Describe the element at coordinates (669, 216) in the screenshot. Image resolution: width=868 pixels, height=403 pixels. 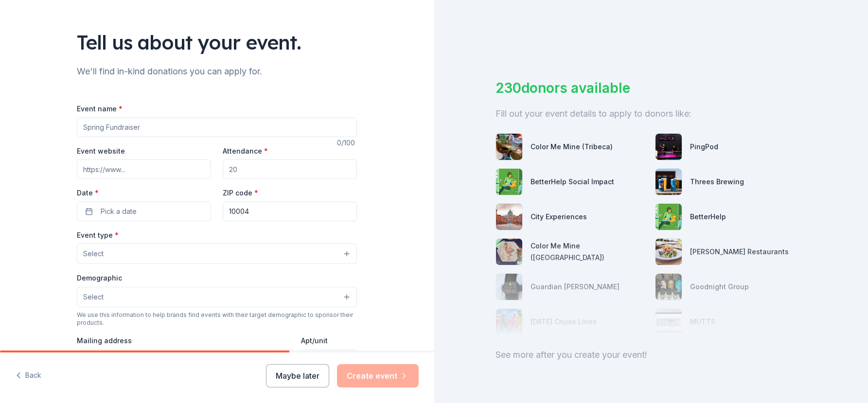
I see `img: photo for BetterHelp` at that location.